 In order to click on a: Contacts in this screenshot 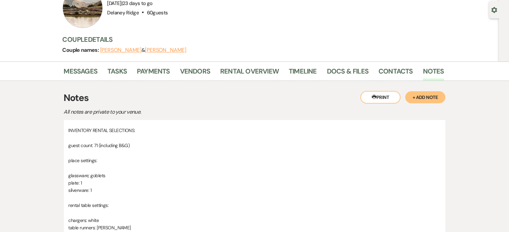, I will do `click(396, 73)`.